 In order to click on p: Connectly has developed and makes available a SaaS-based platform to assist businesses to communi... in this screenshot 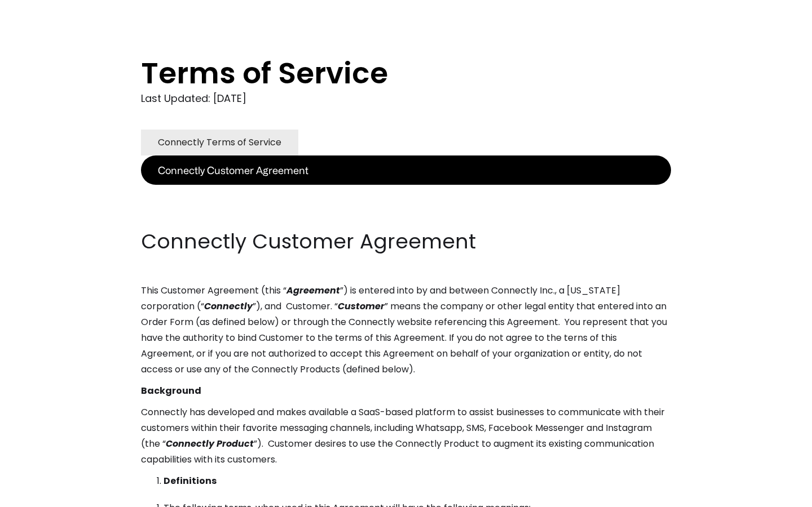, I will do `click(406, 436)`.